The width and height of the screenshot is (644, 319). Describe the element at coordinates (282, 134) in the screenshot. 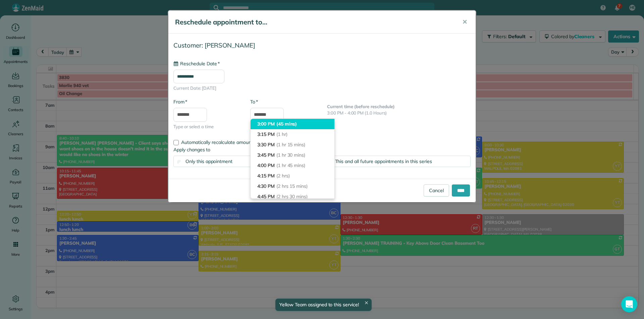

I see `span: (1 hr)` at that location.